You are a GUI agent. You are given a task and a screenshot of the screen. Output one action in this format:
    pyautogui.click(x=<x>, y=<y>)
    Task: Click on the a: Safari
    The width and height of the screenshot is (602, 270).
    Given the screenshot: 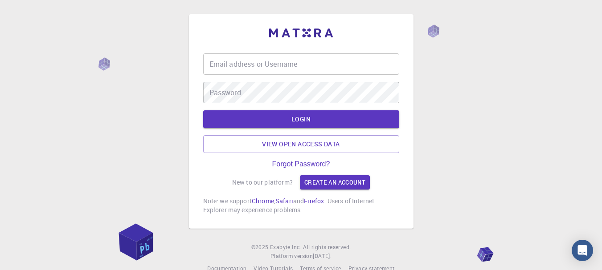 What is the action you would take?
    pyautogui.click(x=284, y=201)
    